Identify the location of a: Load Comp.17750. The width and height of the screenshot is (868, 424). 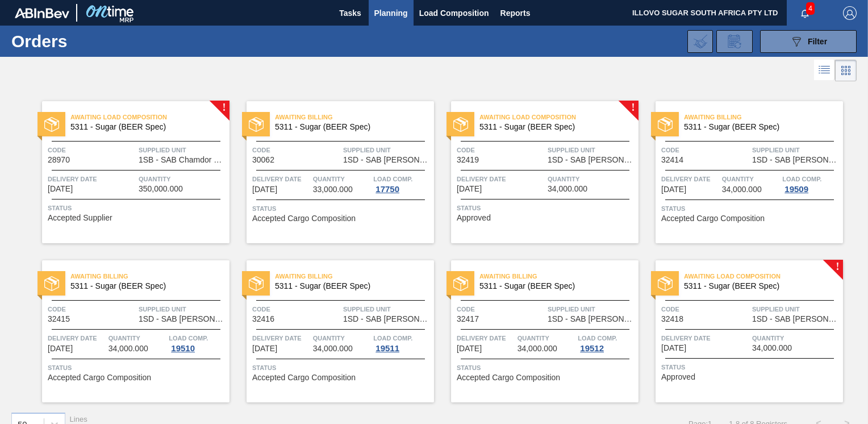
(403, 183).